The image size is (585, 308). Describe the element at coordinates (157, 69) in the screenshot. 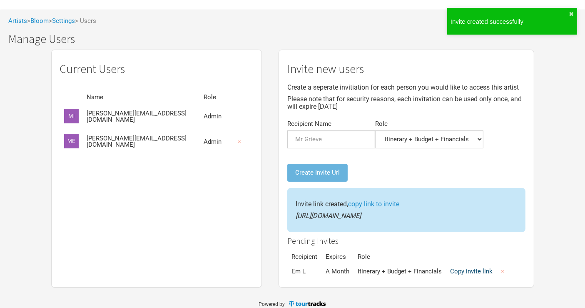

I see `h1: Current Users` at that location.